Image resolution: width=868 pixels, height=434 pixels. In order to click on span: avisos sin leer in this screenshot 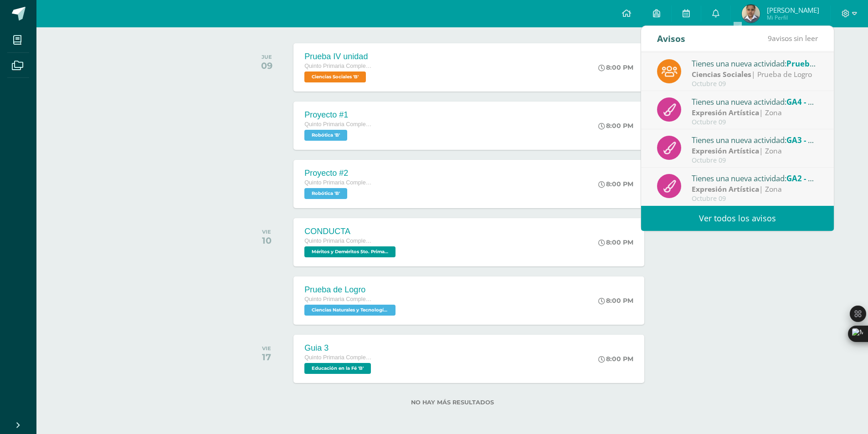, I will do `click(793, 39)`.